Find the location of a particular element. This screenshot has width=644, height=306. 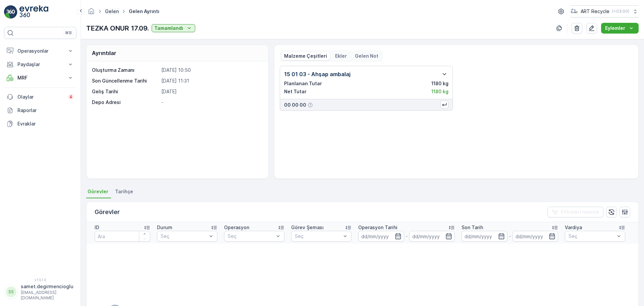

span: Tarihçe is located at coordinates (124, 192).